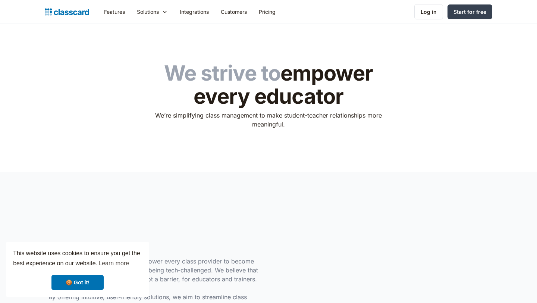  What do you see at coordinates (115, 12) in the screenshot?
I see `a: Features` at bounding box center [115, 12].